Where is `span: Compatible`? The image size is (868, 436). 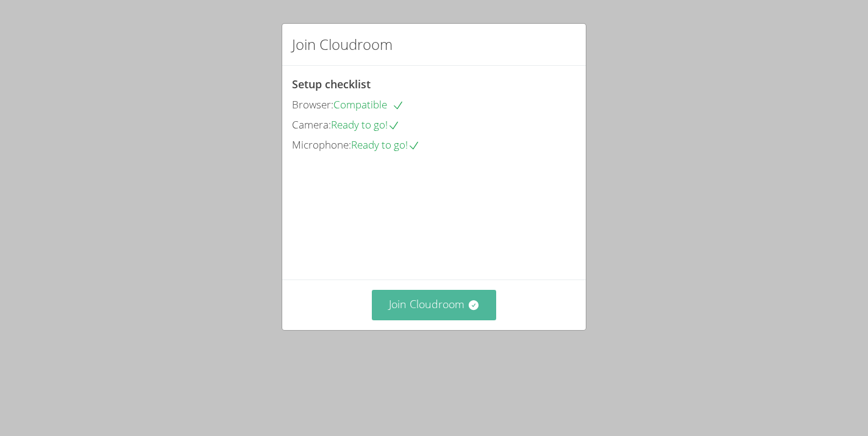
span: Compatible is located at coordinates (369, 104).